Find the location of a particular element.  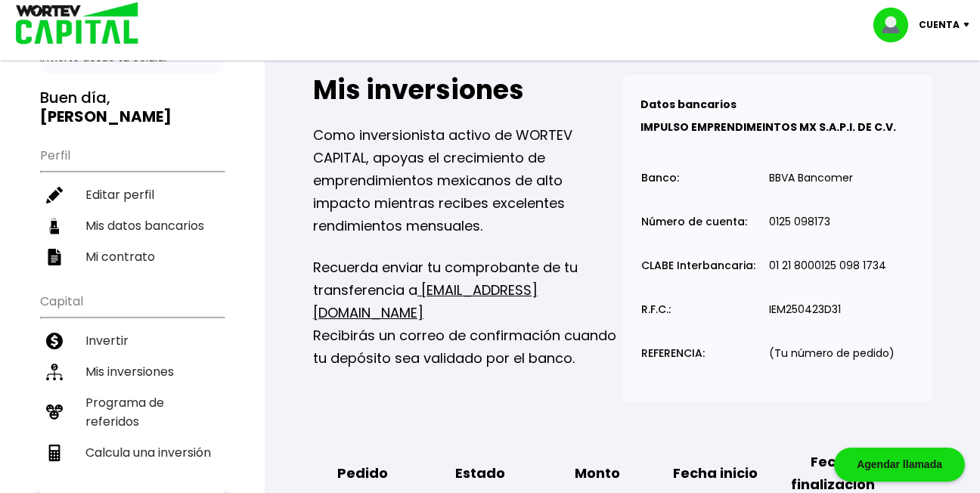

li: Invertir is located at coordinates (132, 340).